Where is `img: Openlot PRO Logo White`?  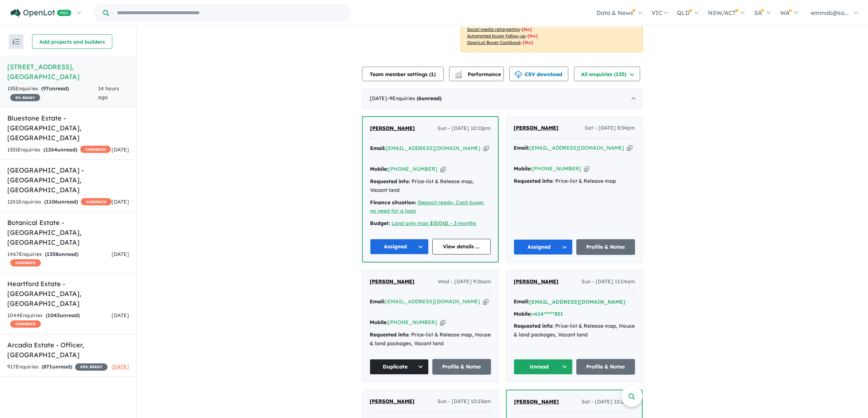
img: Openlot PRO Logo White is located at coordinates (41, 13).